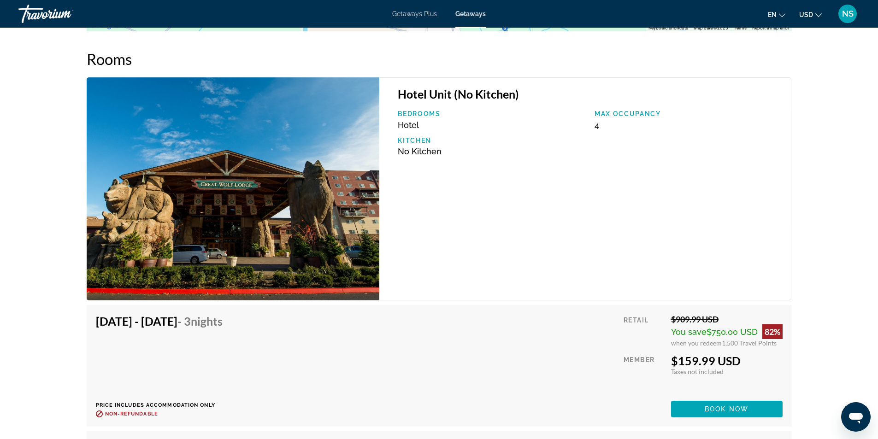 The height and width of the screenshot is (439, 878). I want to click on div: 82%, so click(772, 332).